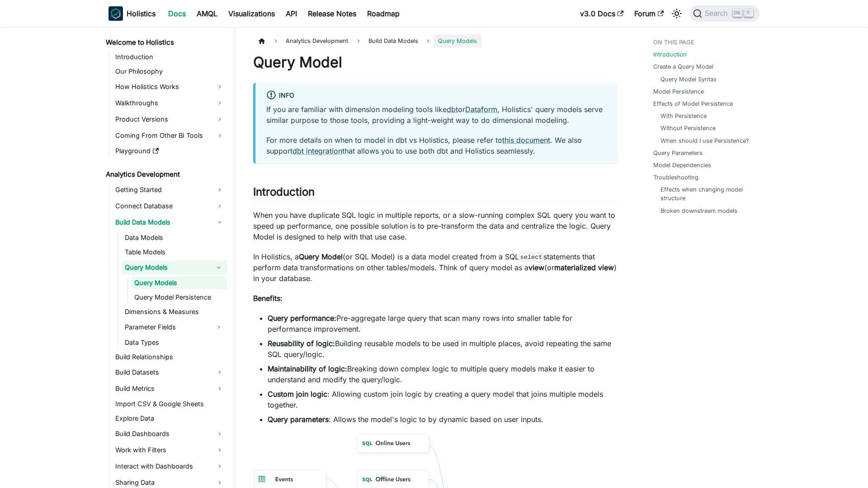 The height and width of the screenshot is (488, 868). What do you see at coordinates (165, 174) in the screenshot?
I see `a: Analytics Development` at bounding box center [165, 174].